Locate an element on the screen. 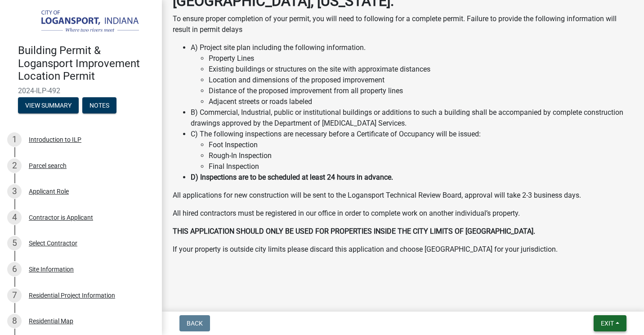  li: B) Commercial, Industrial, public or institutional buildings or additions to such a building shal... is located at coordinates (412, 118).